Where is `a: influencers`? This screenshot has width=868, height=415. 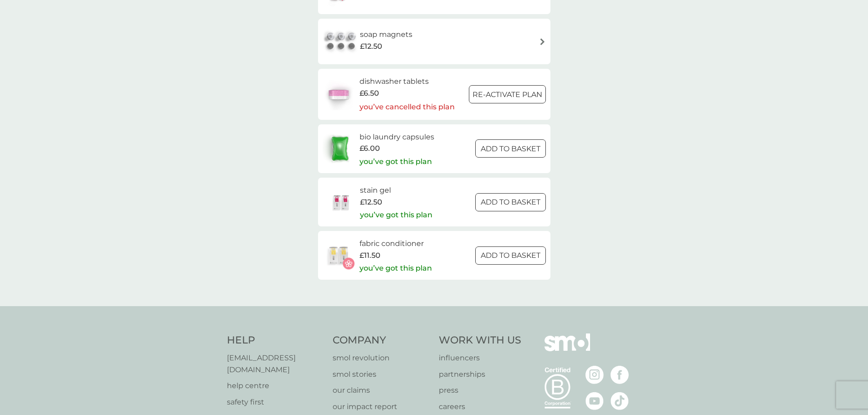
a: influencers is located at coordinates (480, 358).